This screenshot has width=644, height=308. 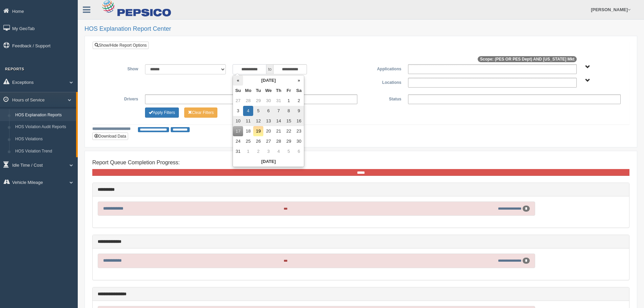 I want to click on h4: Report Queue Completion Progress:, so click(x=361, y=163).